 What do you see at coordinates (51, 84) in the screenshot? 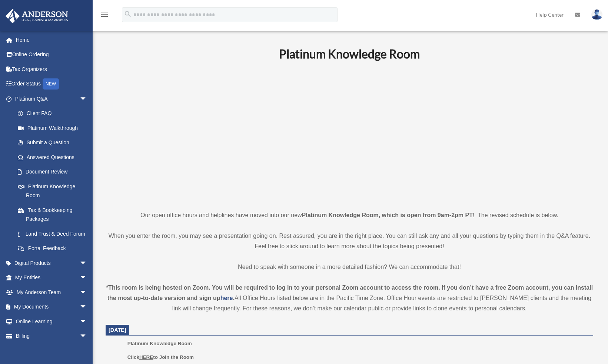
I see `div: NEW` at bounding box center [51, 84].